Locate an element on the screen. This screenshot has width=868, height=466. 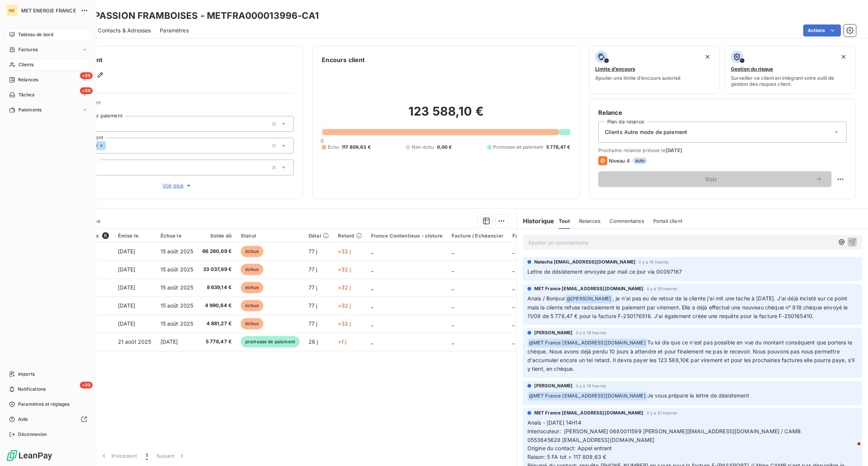
button: Voir is located at coordinates (715, 179).